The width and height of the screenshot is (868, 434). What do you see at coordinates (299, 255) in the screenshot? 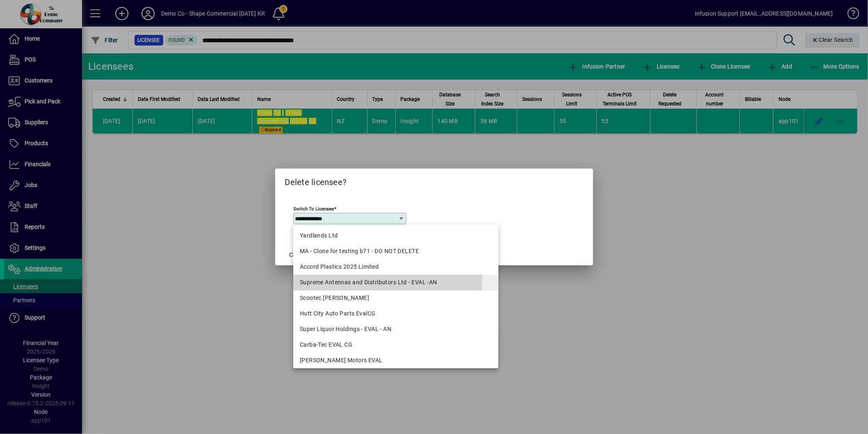
I see `button: Cancel` at bounding box center [299, 255].